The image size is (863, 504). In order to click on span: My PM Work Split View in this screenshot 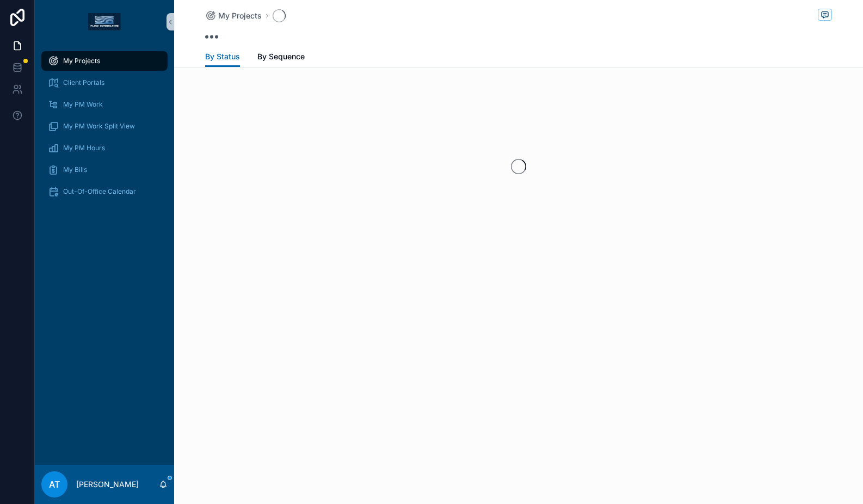, I will do `click(99, 126)`.